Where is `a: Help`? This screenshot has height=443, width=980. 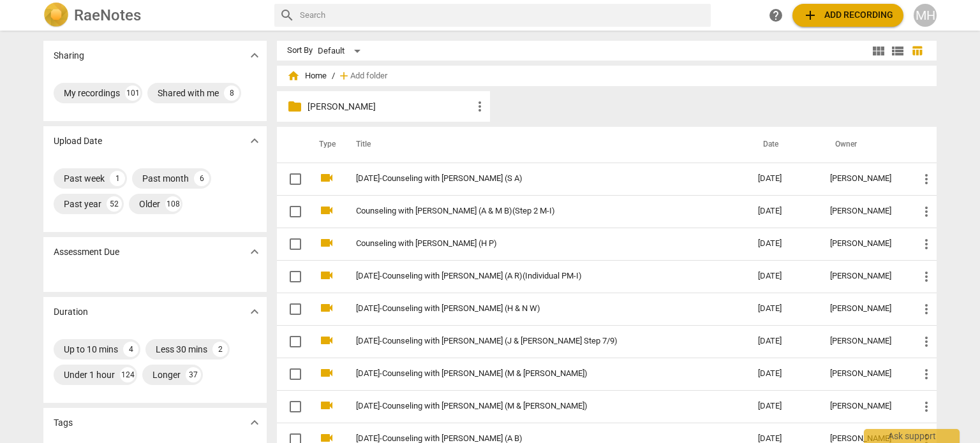 a: Help is located at coordinates (776, 15).